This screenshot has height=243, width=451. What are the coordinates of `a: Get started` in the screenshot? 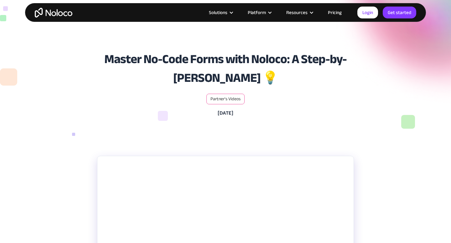 It's located at (399, 13).